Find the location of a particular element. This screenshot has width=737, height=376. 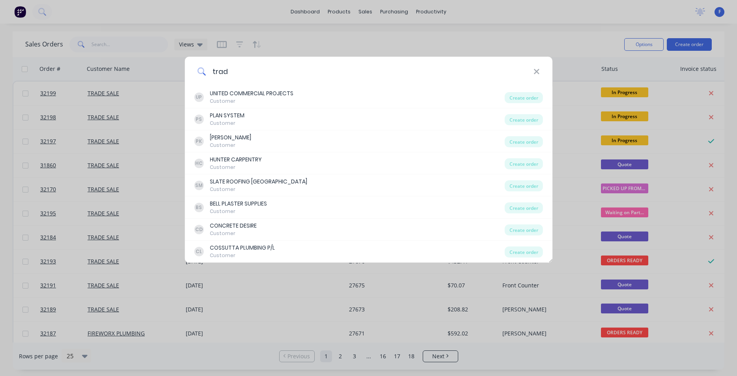

div: BELL PLASTER SUPPLIES is located at coordinates (238, 204).